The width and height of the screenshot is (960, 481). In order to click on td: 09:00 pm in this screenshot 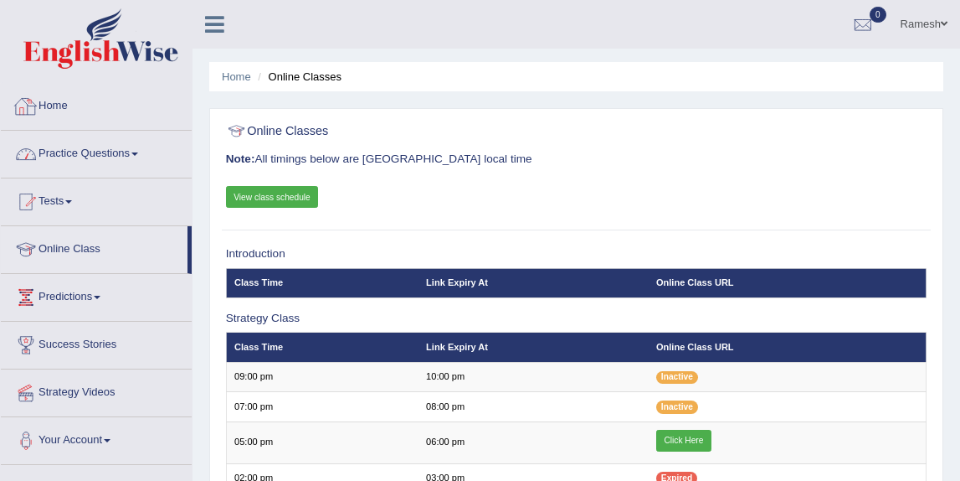, I will do `click(322, 376)`.